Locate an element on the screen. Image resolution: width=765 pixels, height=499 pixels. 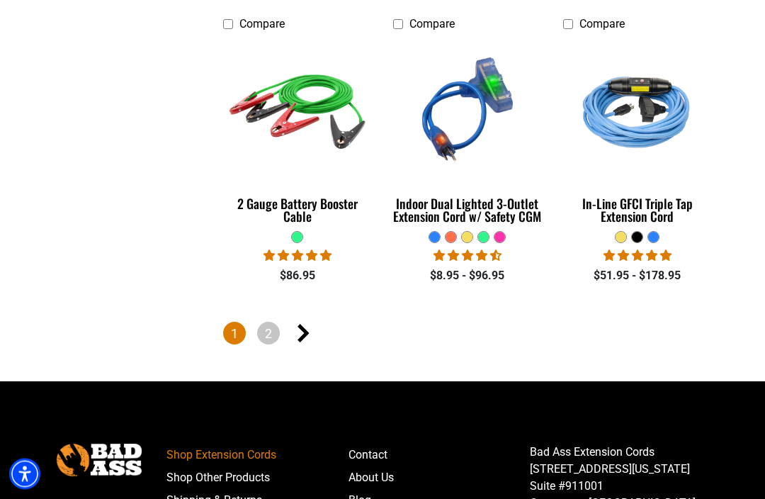
a: Shop Extension Cords is located at coordinates (257, 456).